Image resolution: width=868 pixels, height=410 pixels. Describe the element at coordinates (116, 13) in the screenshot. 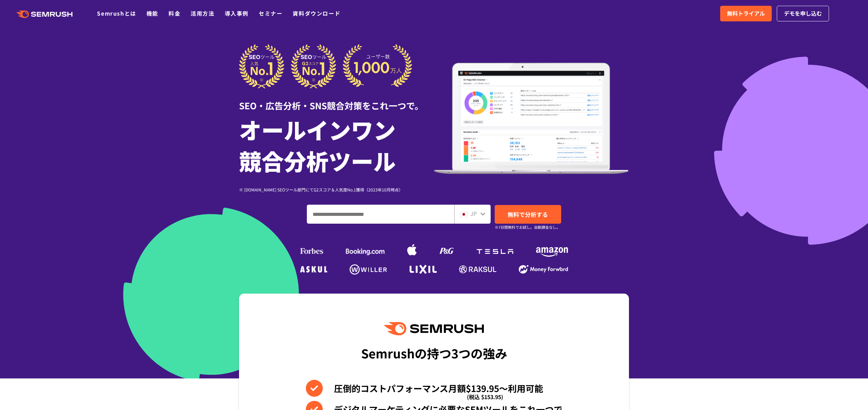

I see `a: Semrushとは` at that location.